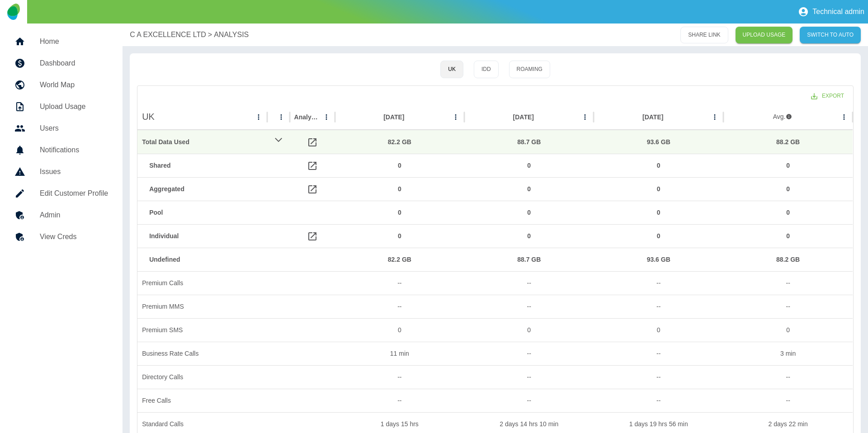  I want to click on div: Directory Calls, so click(202, 377).